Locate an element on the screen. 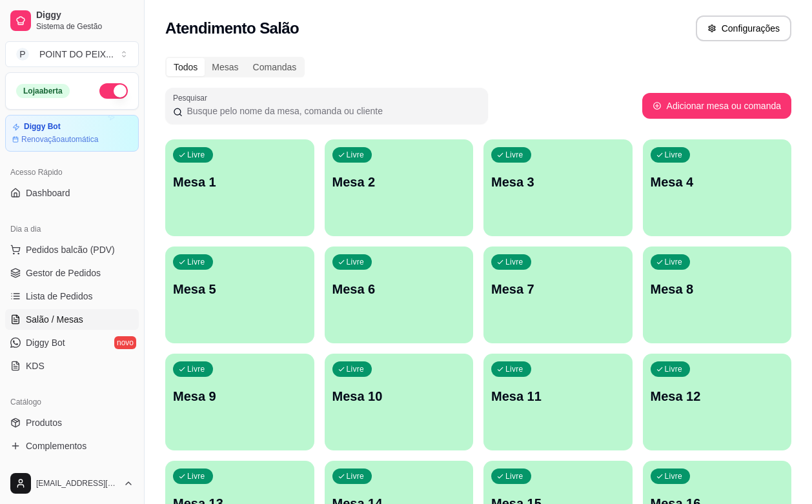 This screenshot has width=812, height=504. p: Mesa 9 is located at coordinates (240, 396).